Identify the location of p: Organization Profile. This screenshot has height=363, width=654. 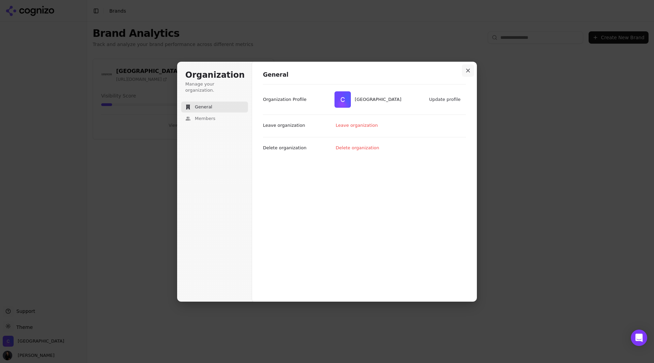
(285, 99).